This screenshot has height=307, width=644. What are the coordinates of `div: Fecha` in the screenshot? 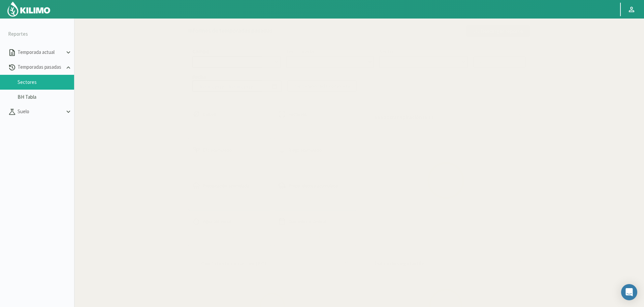 It's located at (199, 77).